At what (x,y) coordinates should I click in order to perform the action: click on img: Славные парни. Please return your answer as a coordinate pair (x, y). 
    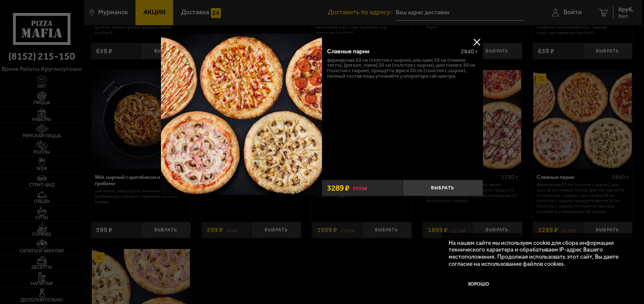
    Looking at the image, I should click on (242, 114).